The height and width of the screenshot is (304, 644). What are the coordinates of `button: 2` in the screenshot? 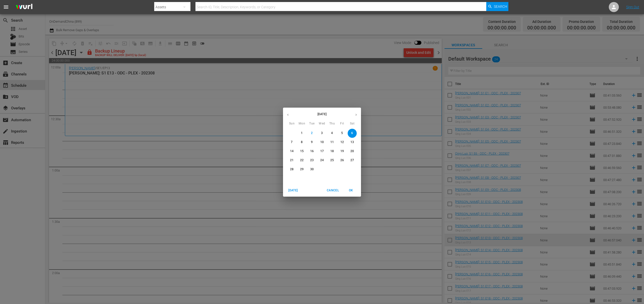 It's located at (312, 133).